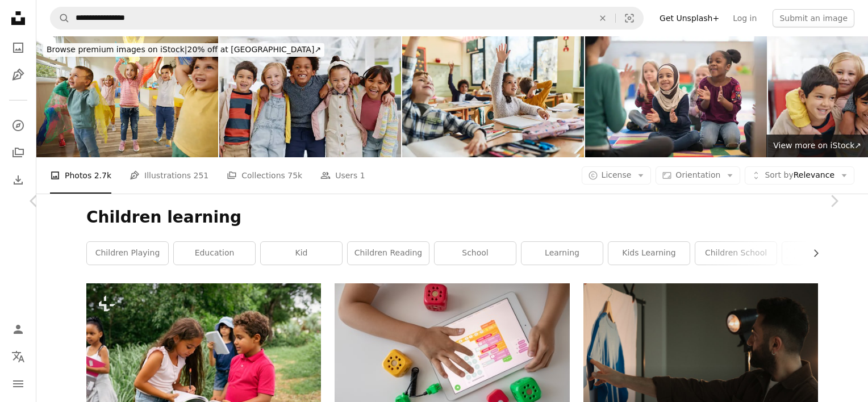  I want to click on img: Children in playroom dance with scarves in their hands, so click(127, 96).